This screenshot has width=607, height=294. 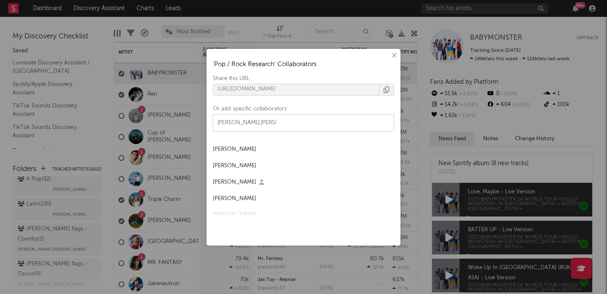 What do you see at coordinates (303, 79) in the screenshot?
I see `div: Share this URL:` at bounding box center [303, 79].